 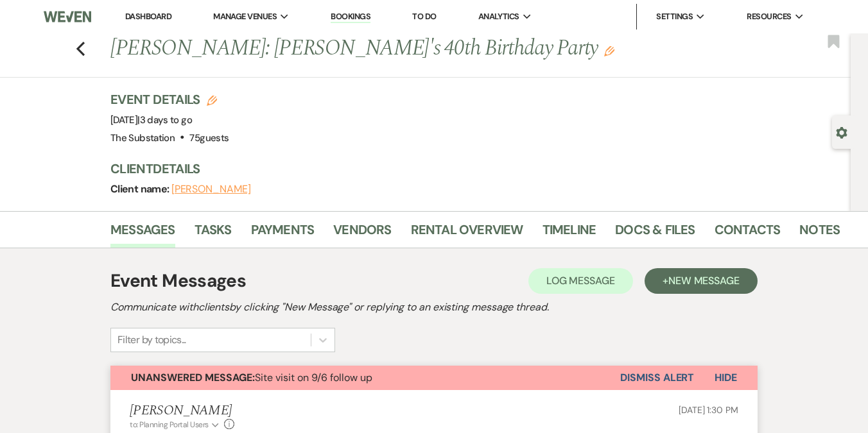 I want to click on button: +New Message, so click(x=701, y=281).